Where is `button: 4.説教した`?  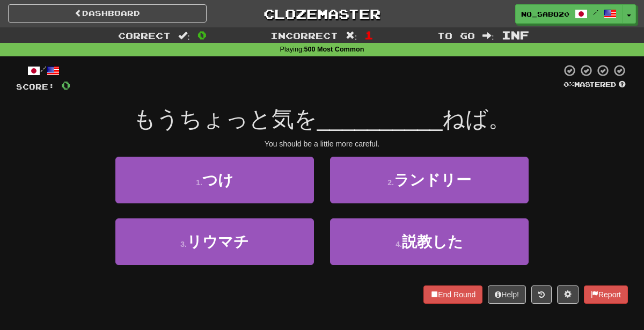 button: 4.説教した is located at coordinates (429, 241).